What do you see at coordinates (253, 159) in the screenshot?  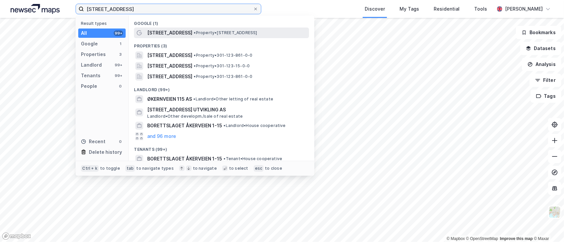 I see `span: Tenant • House cooperative` at bounding box center [253, 159].